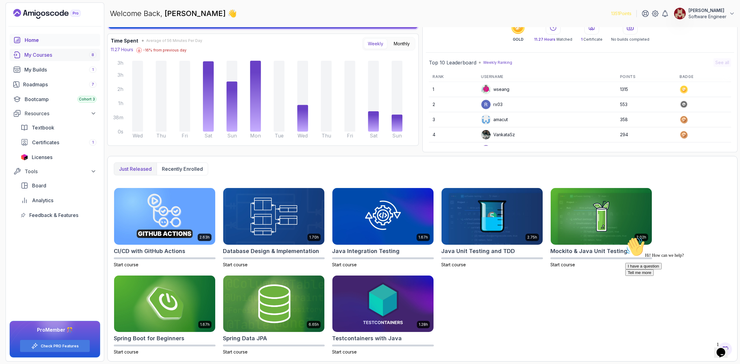  Describe the element at coordinates (245, 338) in the screenshot. I see `h2: Spring Data JPA` at that location.